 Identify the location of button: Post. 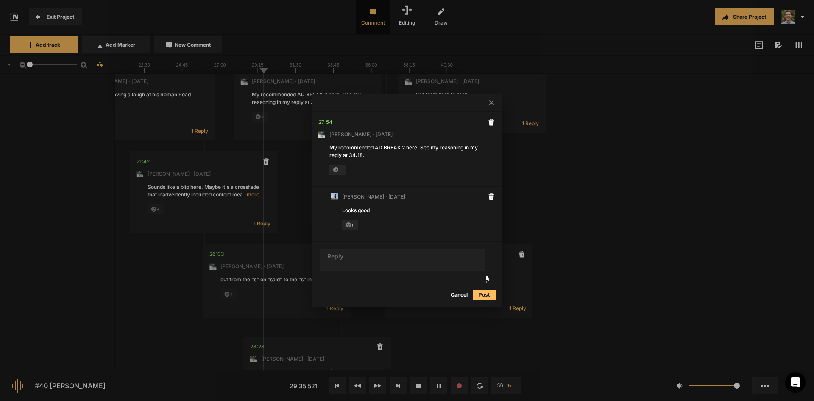
(484, 295).